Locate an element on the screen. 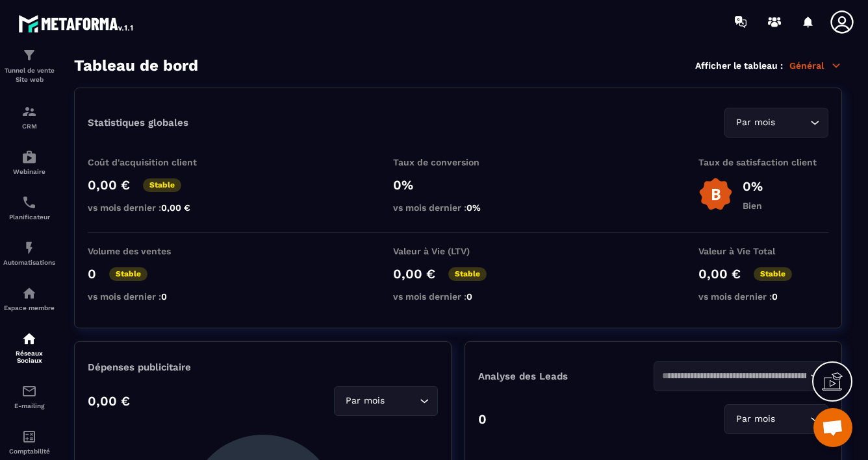  a: automationsautomationsAutomatisations is located at coordinates (29, 253).